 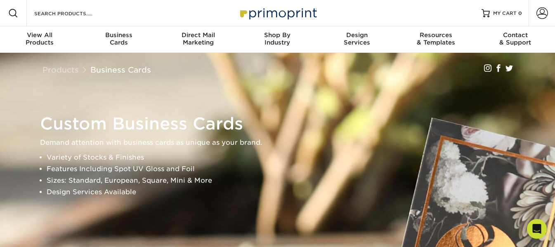 What do you see at coordinates (505, 13) in the screenshot?
I see `span: MY CART` at bounding box center [505, 13].